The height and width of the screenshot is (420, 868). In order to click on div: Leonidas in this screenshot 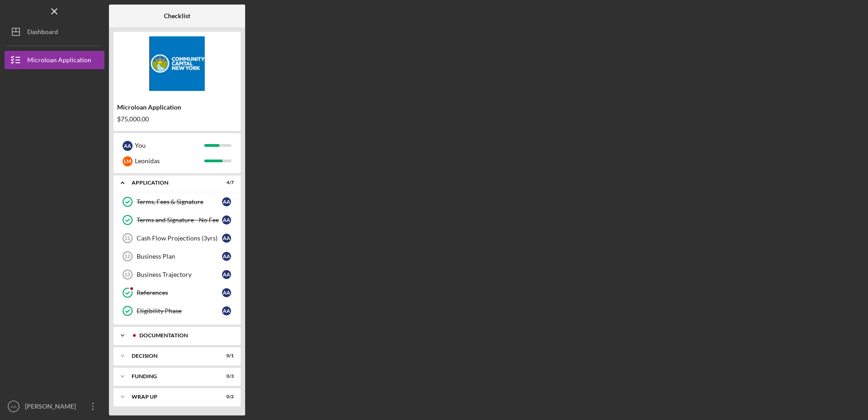, I will do `click(169, 161)`.